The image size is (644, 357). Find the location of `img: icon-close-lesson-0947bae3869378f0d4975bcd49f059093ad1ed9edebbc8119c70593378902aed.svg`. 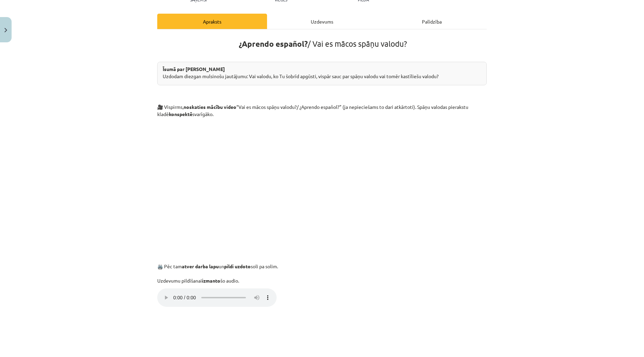

img: icon-close-lesson-0947bae3869378f0d4975bcd49f059093ad1ed9edebbc8119c70593378902aed.svg is located at coordinates (6, 30).